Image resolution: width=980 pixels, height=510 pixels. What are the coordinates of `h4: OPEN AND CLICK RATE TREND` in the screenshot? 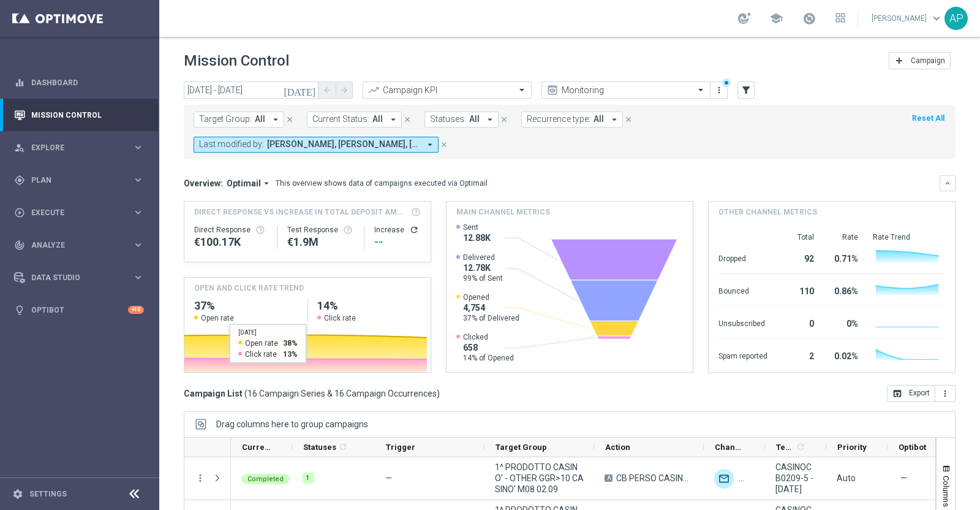 It's located at (249, 288).